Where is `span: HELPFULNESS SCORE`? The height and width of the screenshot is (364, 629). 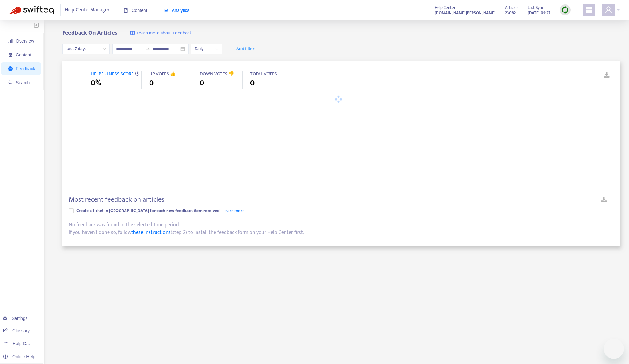 span: HELPFULNESS SCORE is located at coordinates (112, 74).